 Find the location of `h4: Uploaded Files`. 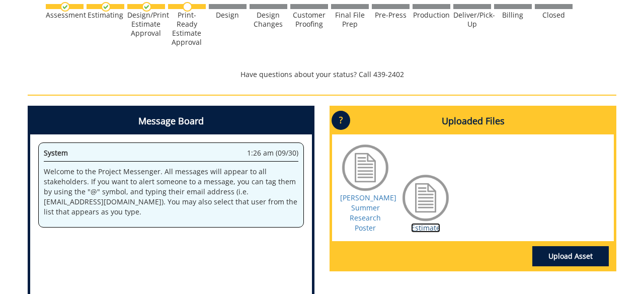

h4: Uploaded Files is located at coordinates (473, 121).